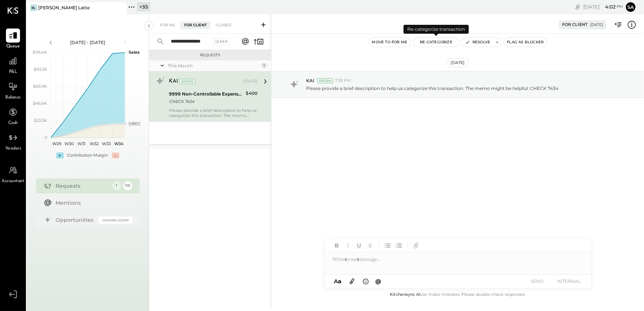 This screenshot has height=311, width=644. What do you see at coordinates (222, 42) in the screenshot?
I see `div: Clear` at bounding box center [222, 42].